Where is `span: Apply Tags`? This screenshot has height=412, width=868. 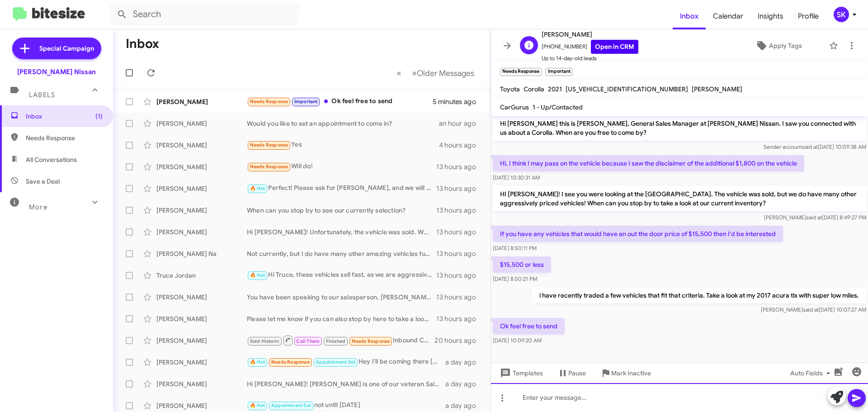
span: Apply Tags is located at coordinates (785, 46).